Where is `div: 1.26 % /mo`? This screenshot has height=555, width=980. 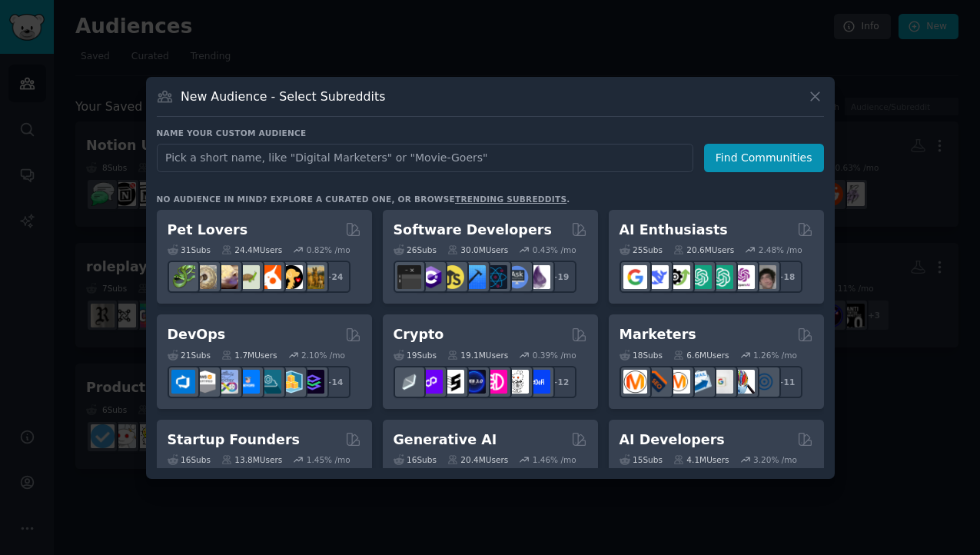
div: 1.26 % /mo is located at coordinates (775, 355).